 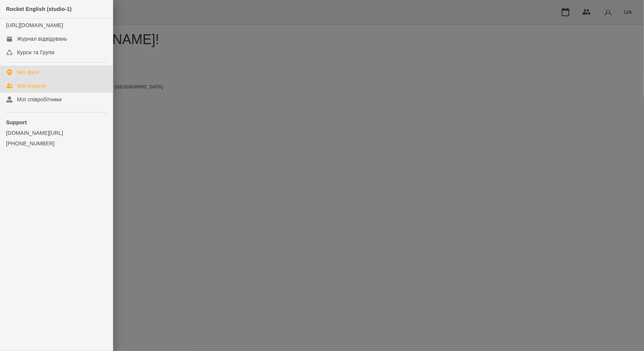 What do you see at coordinates (56, 122) in the screenshot?
I see `p: Support` at bounding box center [56, 122].